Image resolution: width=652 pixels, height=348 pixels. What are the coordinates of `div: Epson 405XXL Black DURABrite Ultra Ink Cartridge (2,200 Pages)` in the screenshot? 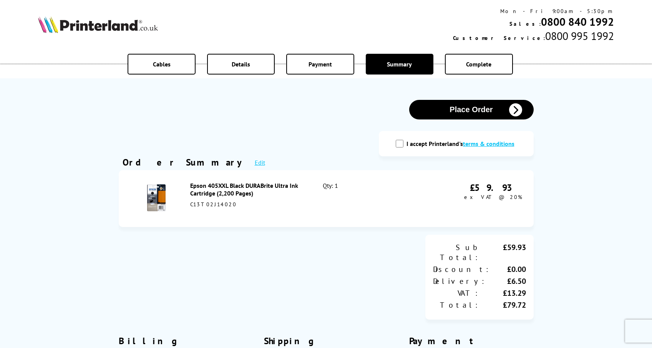 It's located at (248, 189).